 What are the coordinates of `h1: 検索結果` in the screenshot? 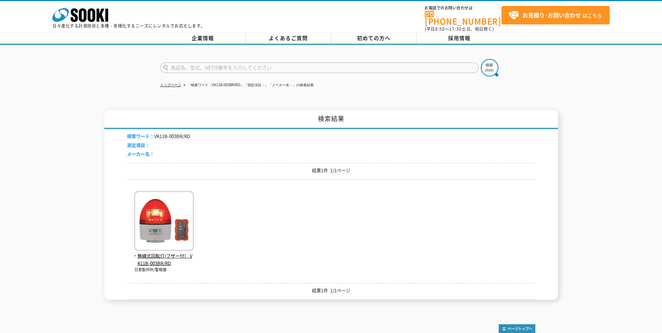 It's located at (331, 119).